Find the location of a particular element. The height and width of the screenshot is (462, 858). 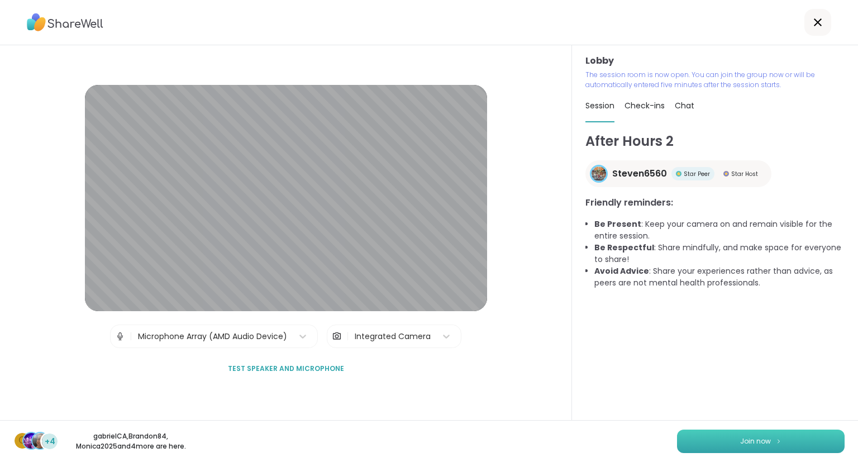

span: Session is located at coordinates (600, 106).